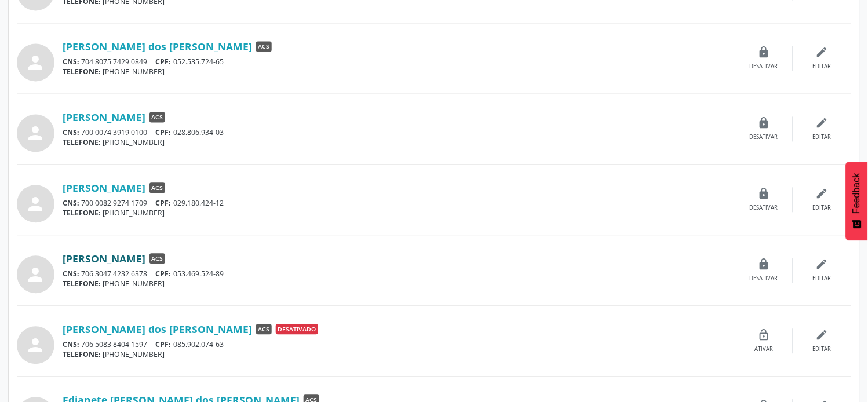 This screenshot has width=868, height=402. Describe the element at coordinates (398, 345) in the screenshot. I see `div: 706 5083 8404 1597 085.902.074-63` at that location.